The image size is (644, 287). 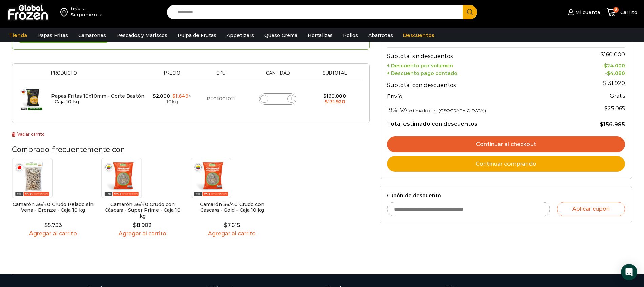 What do you see at coordinates (617, 95) in the screenshot?
I see `strong: Gratis` at bounding box center [617, 95].